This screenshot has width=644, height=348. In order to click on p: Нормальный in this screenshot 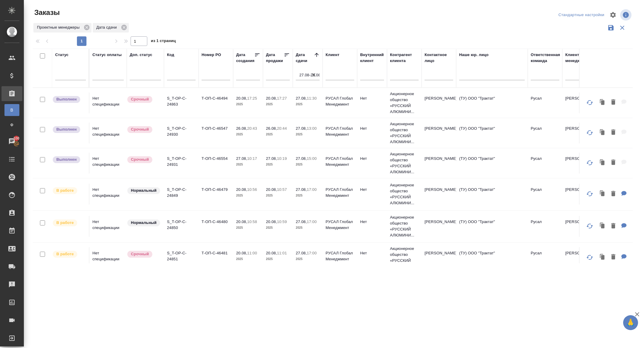, I will do `click(144, 190)`.